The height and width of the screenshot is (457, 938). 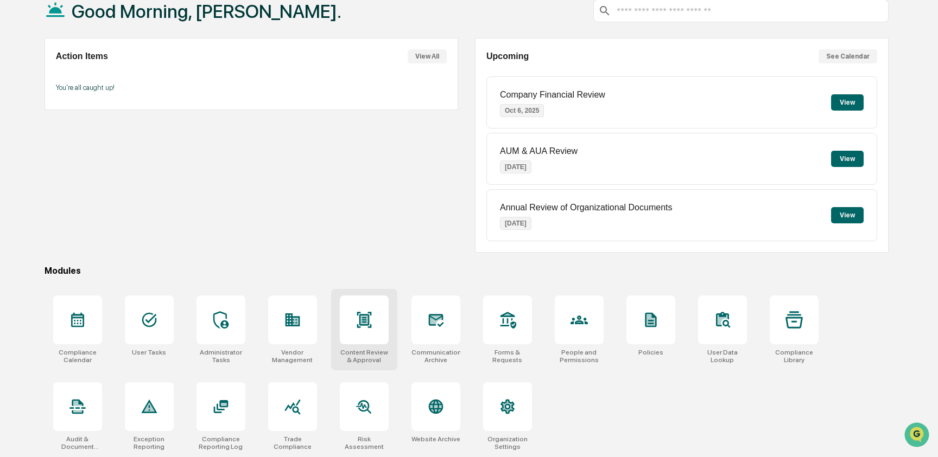 What do you see at coordinates (364, 443) in the screenshot?
I see `div: Risk Assessment` at bounding box center [364, 443].